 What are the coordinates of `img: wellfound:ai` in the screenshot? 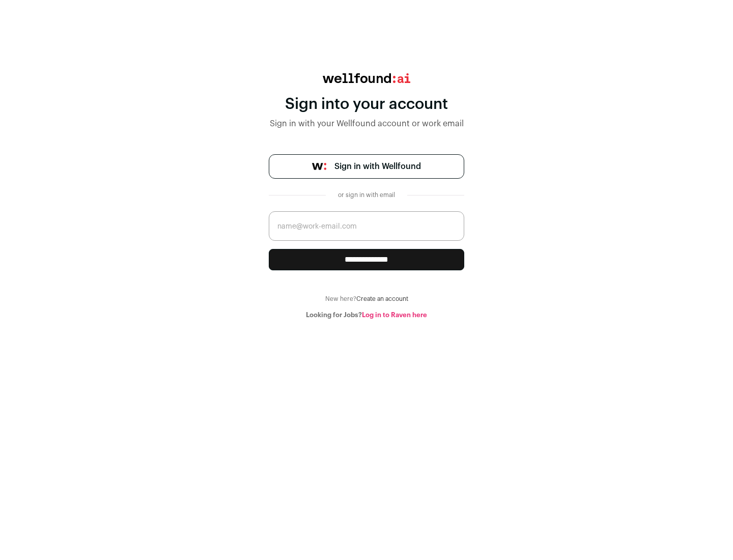 It's located at (366, 78).